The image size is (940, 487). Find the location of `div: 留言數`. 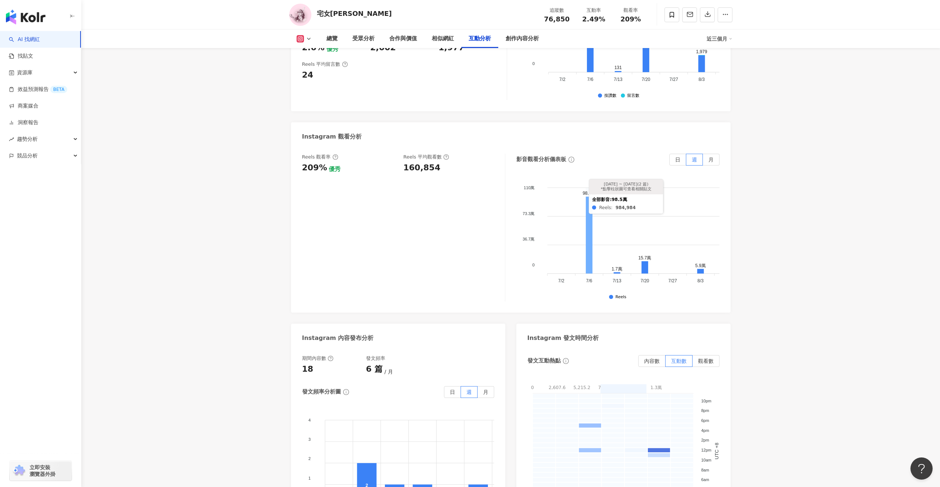

div: 留言數 is located at coordinates (633, 96).